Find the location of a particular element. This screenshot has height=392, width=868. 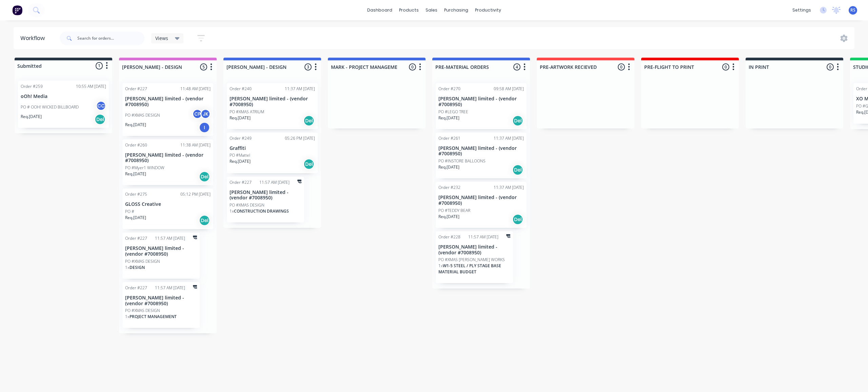

div: CC is located at coordinates (101, 106).